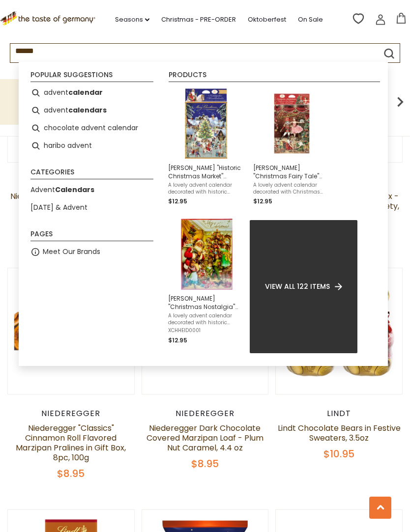 The height and width of the screenshot is (532, 410). Describe the element at coordinates (85, 92) in the screenshot. I see `b: calendar` at that location.